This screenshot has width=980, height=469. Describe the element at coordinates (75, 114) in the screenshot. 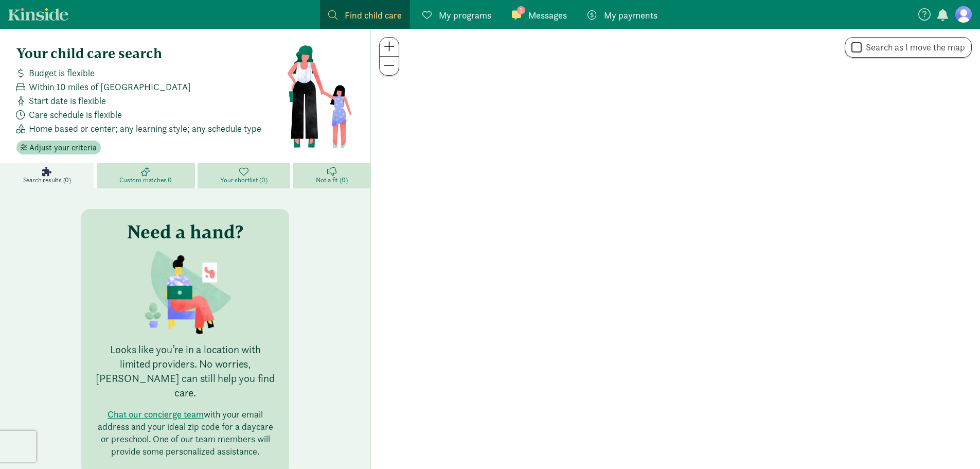

I see `span: Care schedule is flexible` at that location.